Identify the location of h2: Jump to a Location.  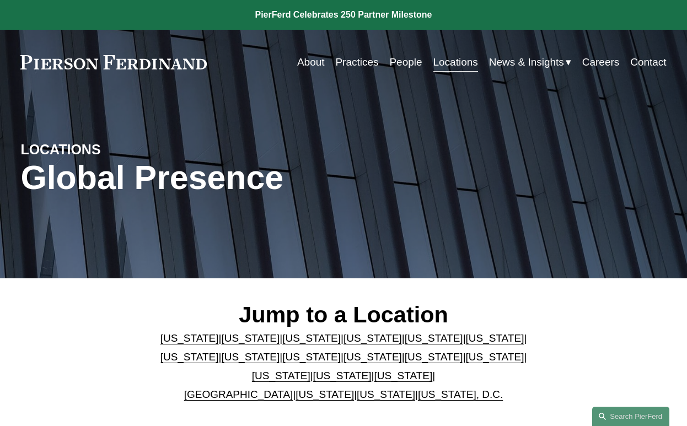
(343, 315).